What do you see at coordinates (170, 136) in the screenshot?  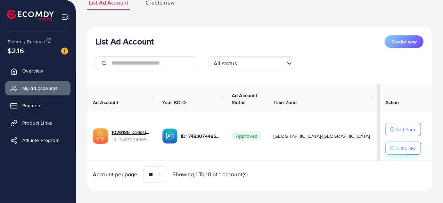 I see `img: ic-ba-acc.ded83a64.svg` at bounding box center [170, 136].